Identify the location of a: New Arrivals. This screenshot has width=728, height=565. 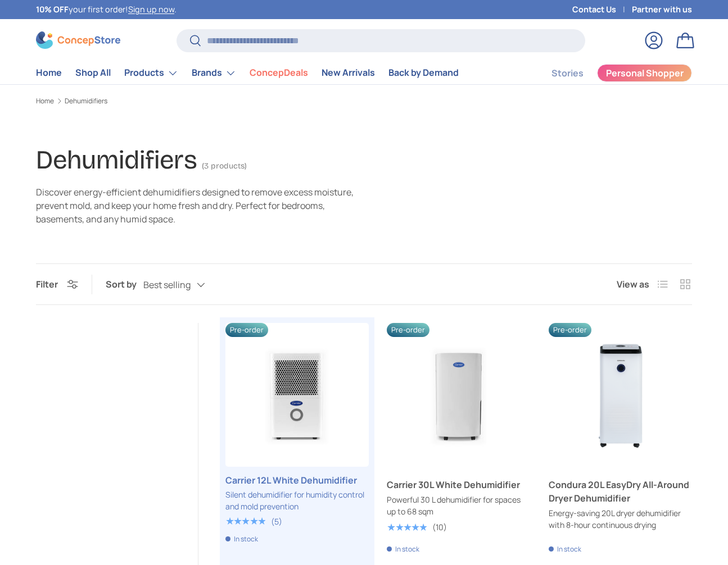
(348, 73).